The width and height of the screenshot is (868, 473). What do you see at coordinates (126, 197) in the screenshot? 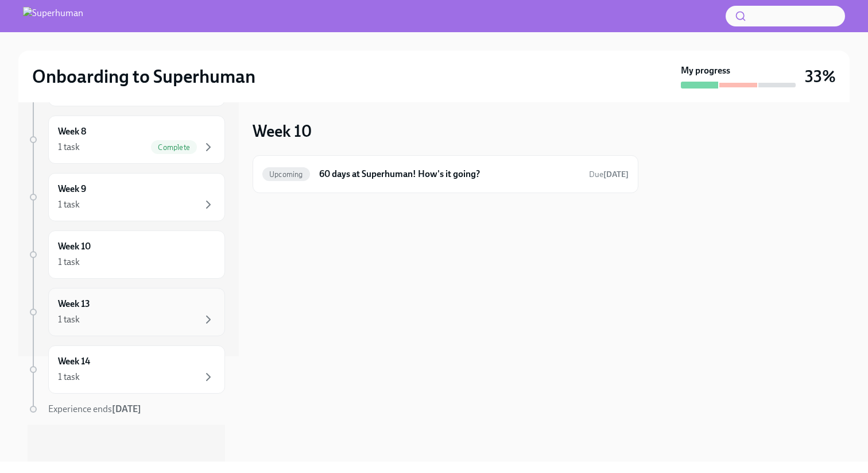
I see `a: Week 91 task` at bounding box center [126, 197].